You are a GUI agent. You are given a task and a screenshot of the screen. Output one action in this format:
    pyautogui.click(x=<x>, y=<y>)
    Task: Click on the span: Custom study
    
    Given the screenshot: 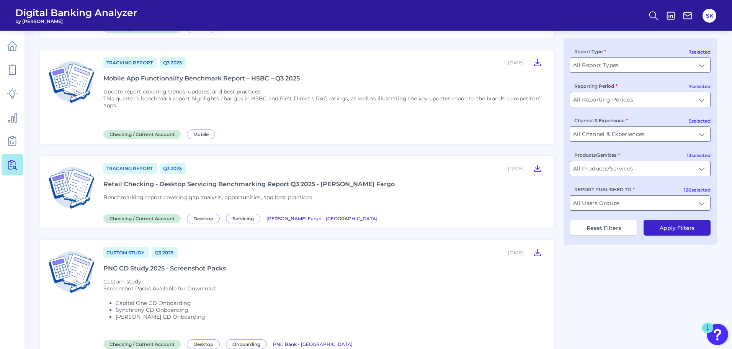 What is the action you would take?
    pyautogui.click(x=122, y=281)
    